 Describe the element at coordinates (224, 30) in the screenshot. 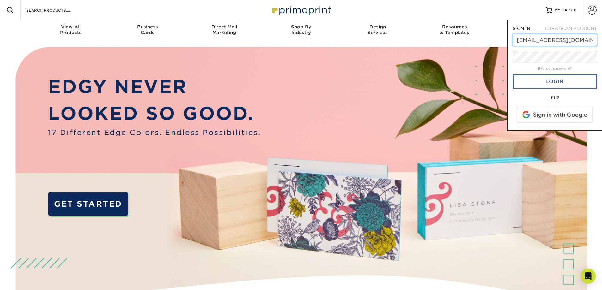

I see `a: Direct MailMarketing` at that location.